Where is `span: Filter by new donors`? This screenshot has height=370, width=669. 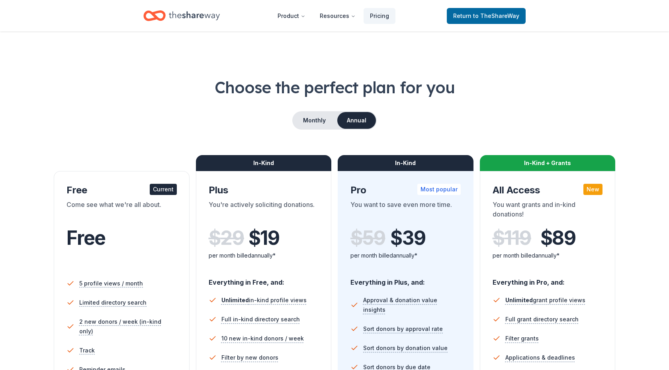 span: Filter by new donors is located at coordinates (250, 357).